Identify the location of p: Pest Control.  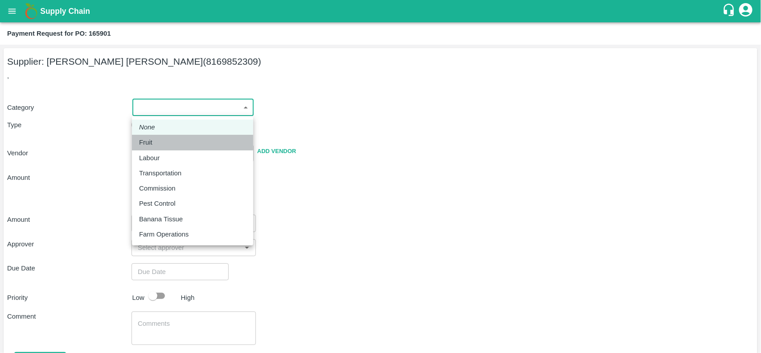
(157, 203).